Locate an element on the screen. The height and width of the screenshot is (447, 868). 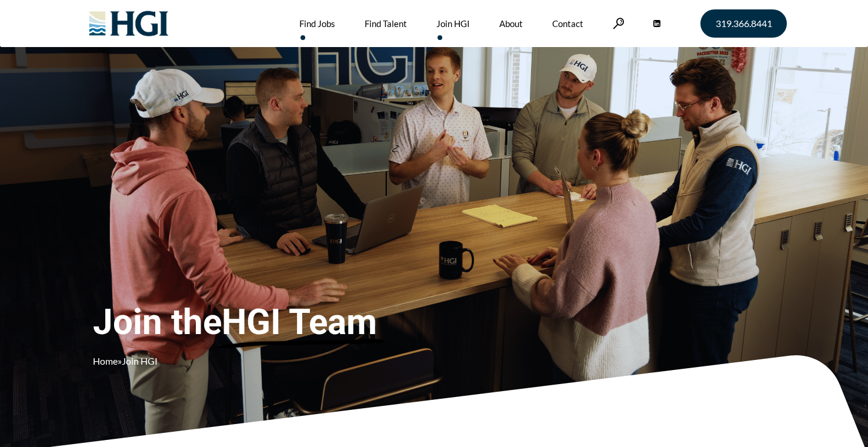
span: 319.366.8441 is located at coordinates (744, 24).